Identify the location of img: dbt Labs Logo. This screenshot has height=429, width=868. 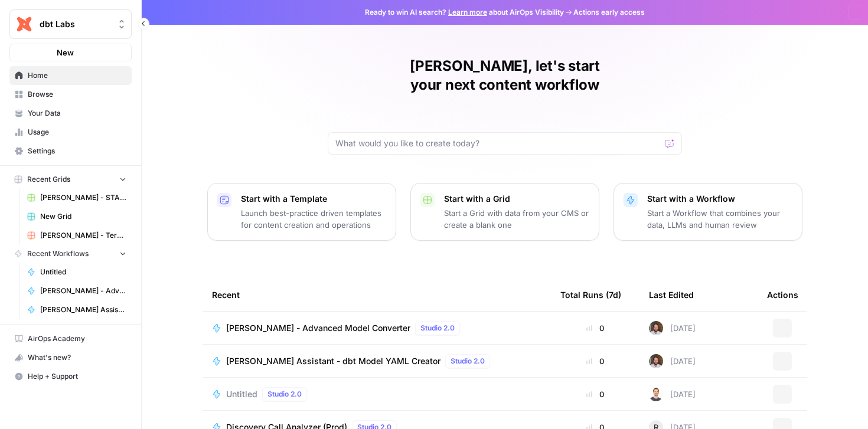
(24, 24).